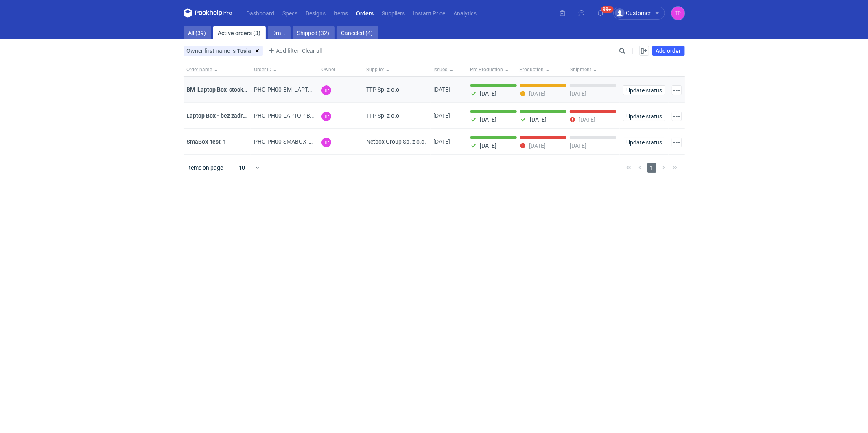 The image size is (868, 433). Describe the element at coordinates (208, 13) in the screenshot. I see `svg: Packhelp Pro` at that location.